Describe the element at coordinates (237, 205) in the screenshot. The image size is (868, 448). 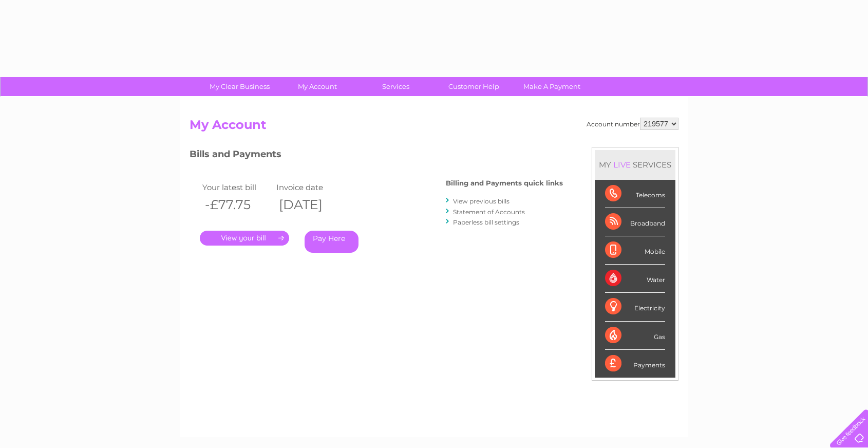
I see `th: -£77.75` at that location.